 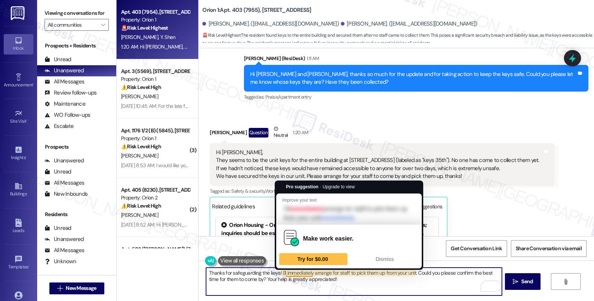 What do you see at coordinates (19, 190) in the screenshot?
I see `a: Buildings` at bounding box center [19, 190].